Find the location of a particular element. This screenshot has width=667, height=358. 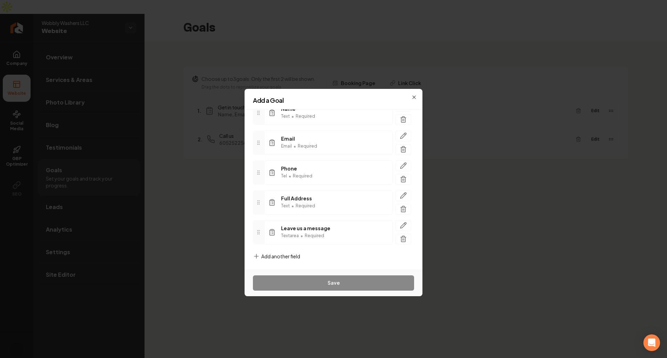

h2: Add a Goal is located at coordinates (333, 100).